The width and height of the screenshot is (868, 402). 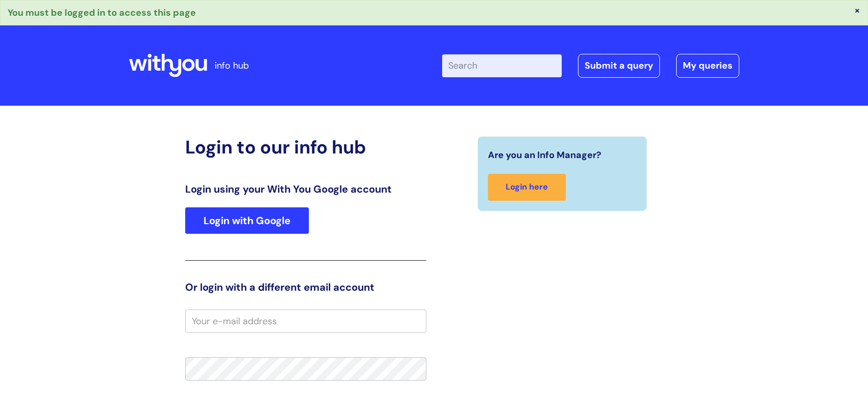 What do you see at coordinates (545, 155) in the screenshot?
I see `span: Are you an Info Manager?` at bounding box center [545, 155].